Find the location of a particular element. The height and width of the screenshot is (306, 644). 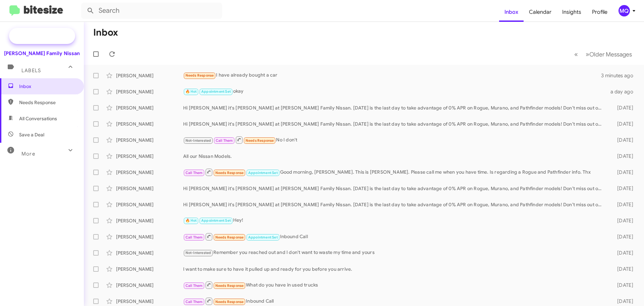

div: okay is located at coordinates (395, 91).